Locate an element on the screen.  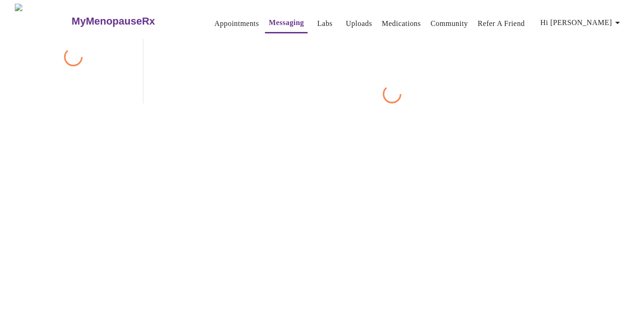
a: Medications is located at coordinates (401, 23).